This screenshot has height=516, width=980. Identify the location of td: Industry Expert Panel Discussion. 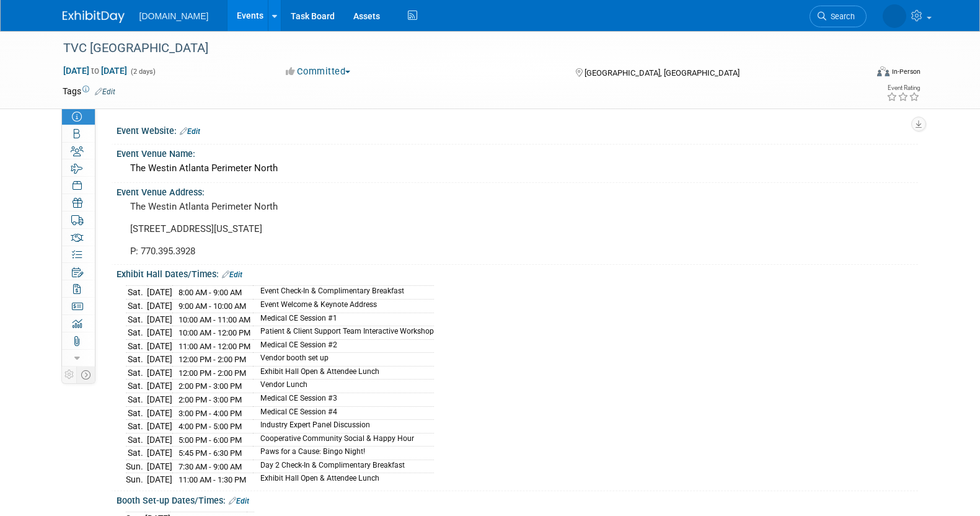
(344, 427).